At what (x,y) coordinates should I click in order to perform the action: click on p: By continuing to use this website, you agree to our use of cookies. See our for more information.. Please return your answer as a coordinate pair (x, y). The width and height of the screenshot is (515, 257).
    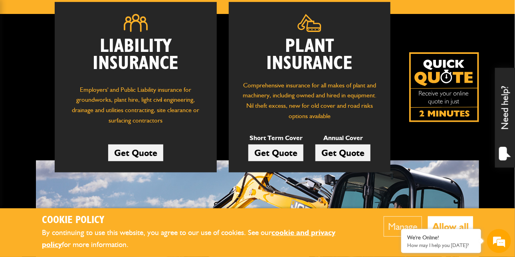
    Looking at the image, I should click on (200, 239).